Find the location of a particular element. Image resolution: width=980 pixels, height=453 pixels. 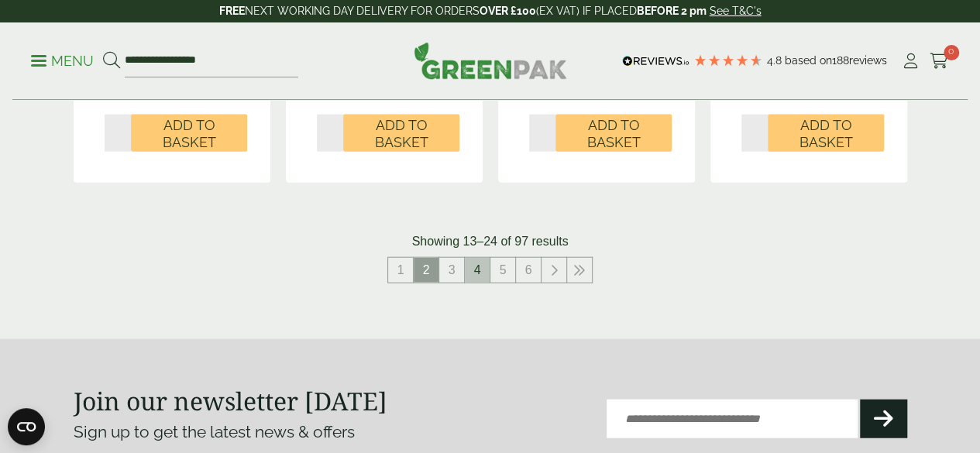

p: Sign up to get the latest news & offers is located at coordinates (261, 432).